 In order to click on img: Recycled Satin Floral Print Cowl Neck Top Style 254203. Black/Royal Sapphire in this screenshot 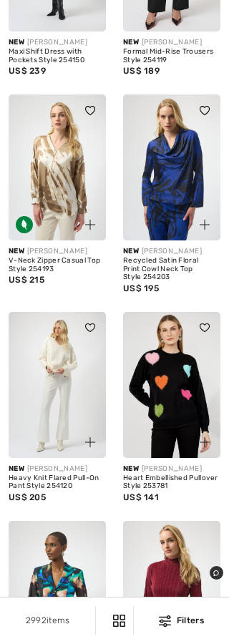, I will do `click(171, 168)`.